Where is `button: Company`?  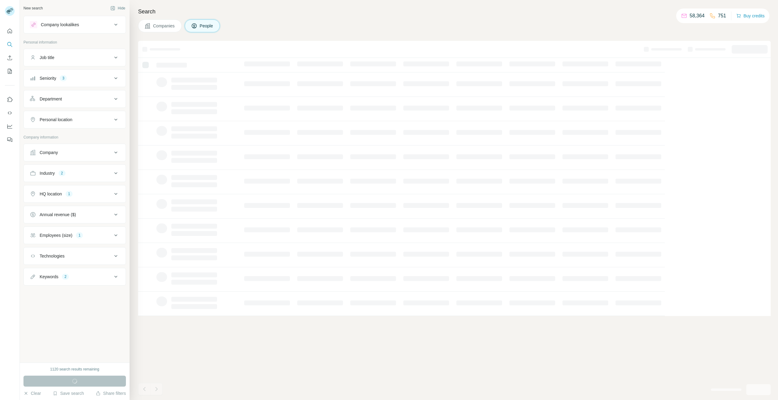
button: Company is located at coordinates (75, 153).